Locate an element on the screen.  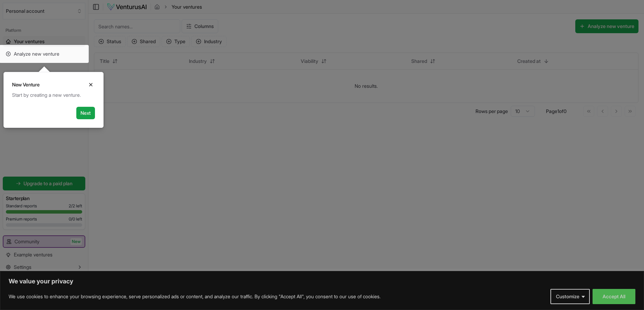
p: We use cookies to enhance your browsing experience, serve personalized ads or content, and analyz... is located at coordinates (194, 296).